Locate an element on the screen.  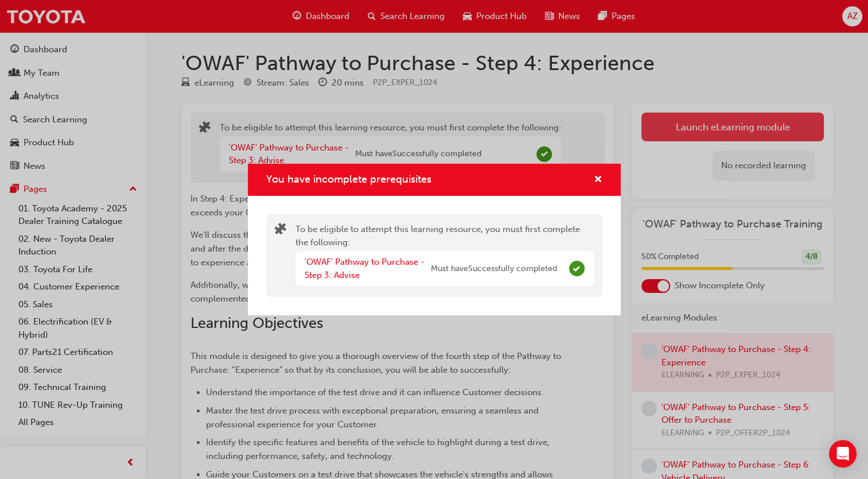
span: Complete is located at coordinates (577, 268).